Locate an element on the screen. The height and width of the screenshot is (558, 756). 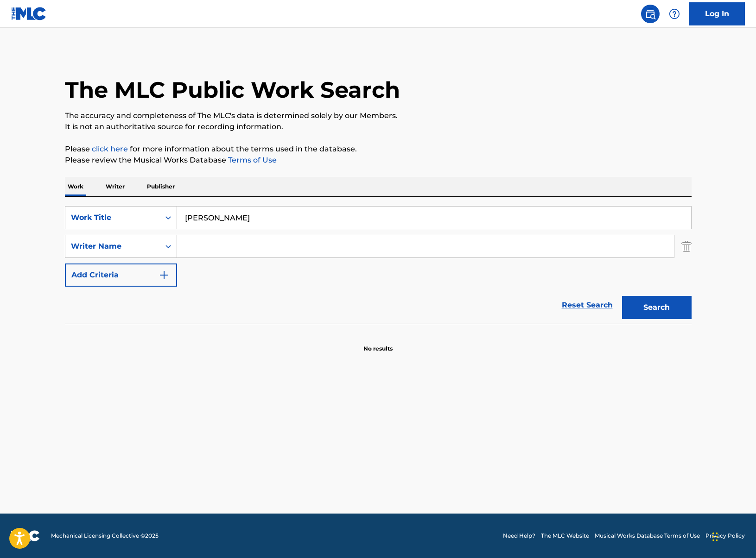
div: Drag is located at coordinates (715, 537).